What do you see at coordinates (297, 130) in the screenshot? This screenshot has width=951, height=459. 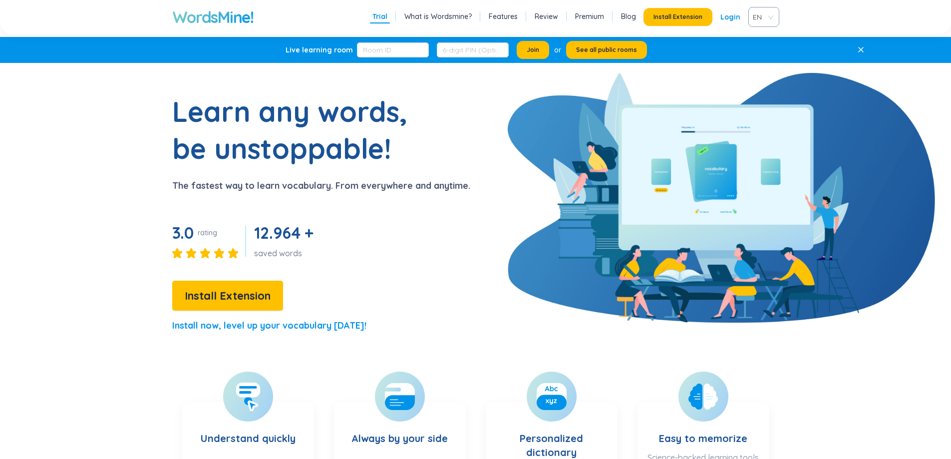 I see `h1: Learn any words, be unstoppable!` at bounding box center [297, 130].